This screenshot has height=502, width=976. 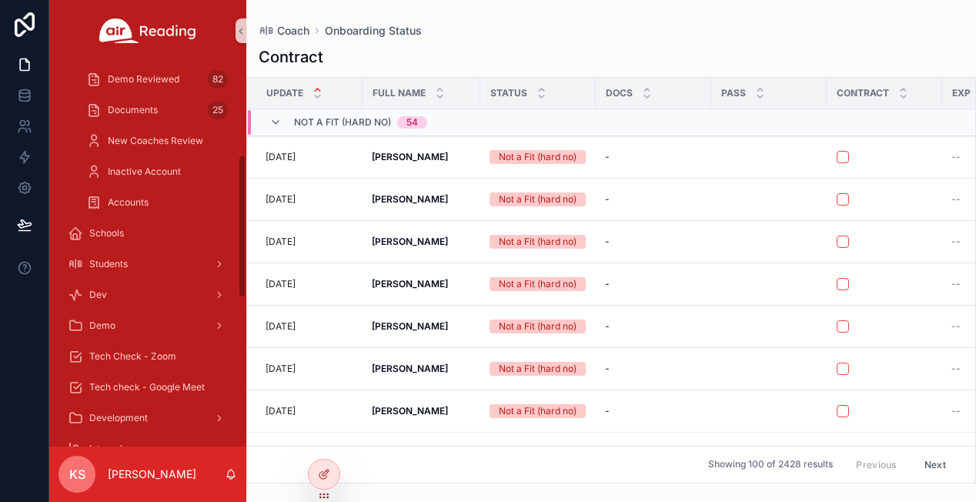 What do you see at coordinates (157, 172) in the screenshot?
I see `a: Inactive Account` at bounding box center [157, 172].